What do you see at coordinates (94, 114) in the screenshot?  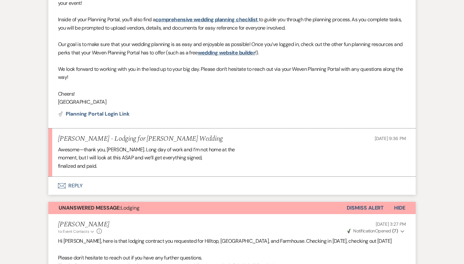 I see `button: Planning Portal Login Link` at bounding box center [94, 114].